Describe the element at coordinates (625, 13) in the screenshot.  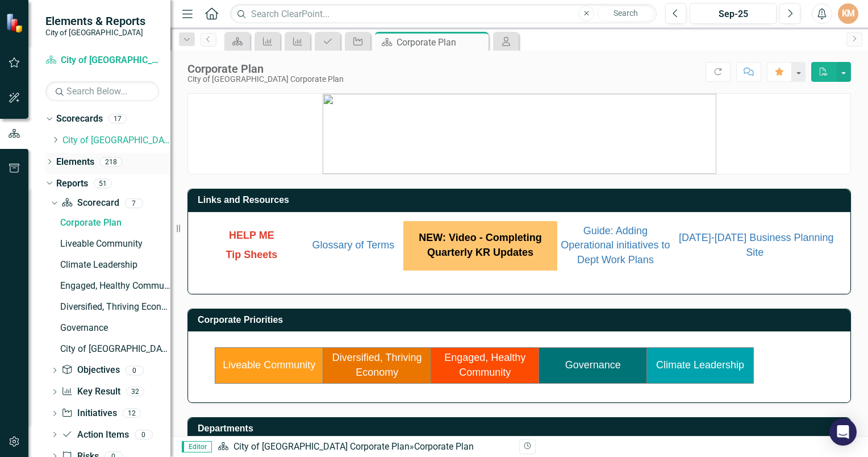
I see `span: Search` at that location.